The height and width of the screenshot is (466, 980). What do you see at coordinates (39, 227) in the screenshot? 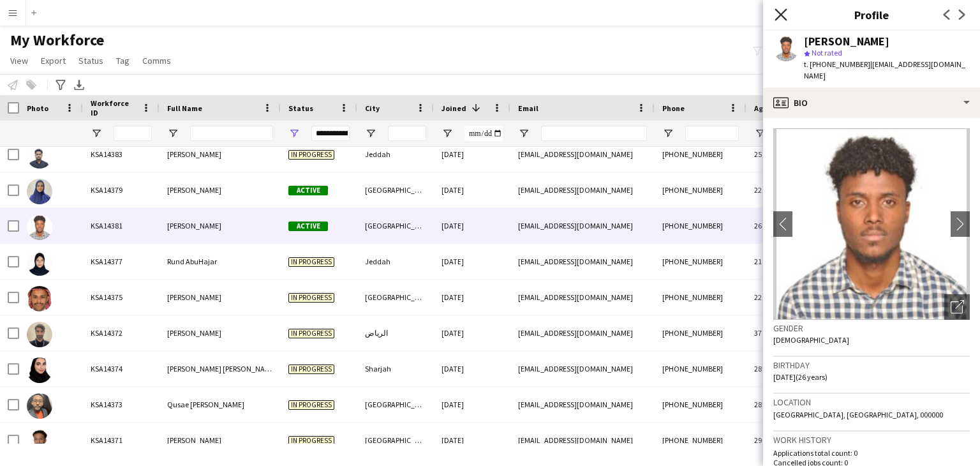
I see `img: Mohammed Makki` at bounding box center [39, 227].